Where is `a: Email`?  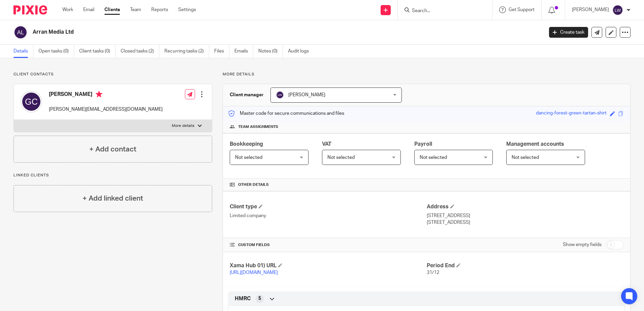 a: Email is located at coordinates (89, 10).